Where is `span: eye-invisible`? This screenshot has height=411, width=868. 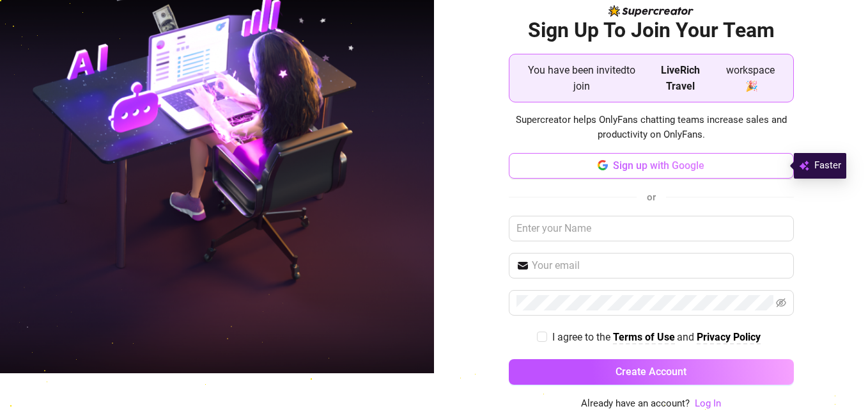 span: eye-invisible is located at coordinates (781, 303).